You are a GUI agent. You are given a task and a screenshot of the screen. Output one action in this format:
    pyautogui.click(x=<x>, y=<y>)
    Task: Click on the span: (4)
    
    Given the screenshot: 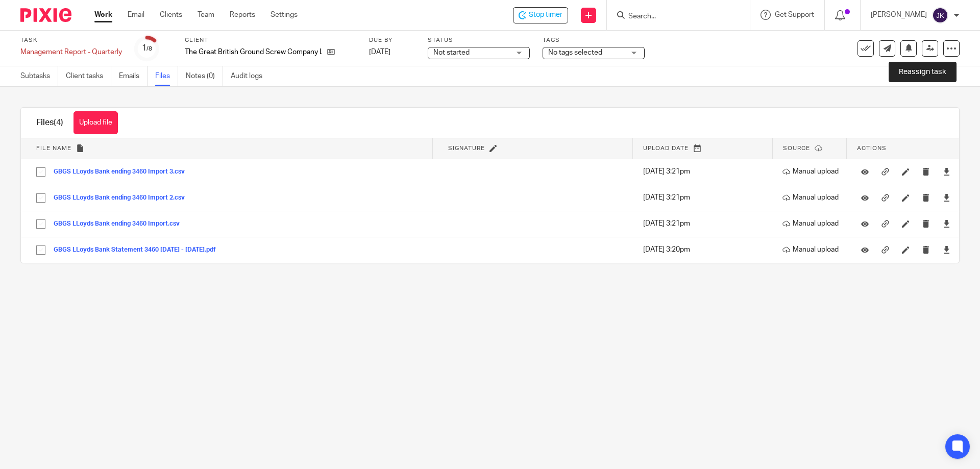 What is the action you would take?
    pyautogui.click(x=58, y=122)
    